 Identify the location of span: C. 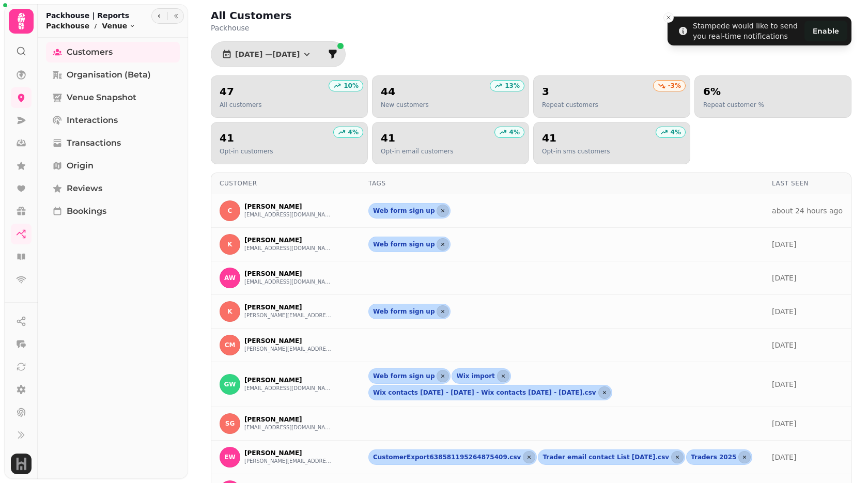
(230, 211).